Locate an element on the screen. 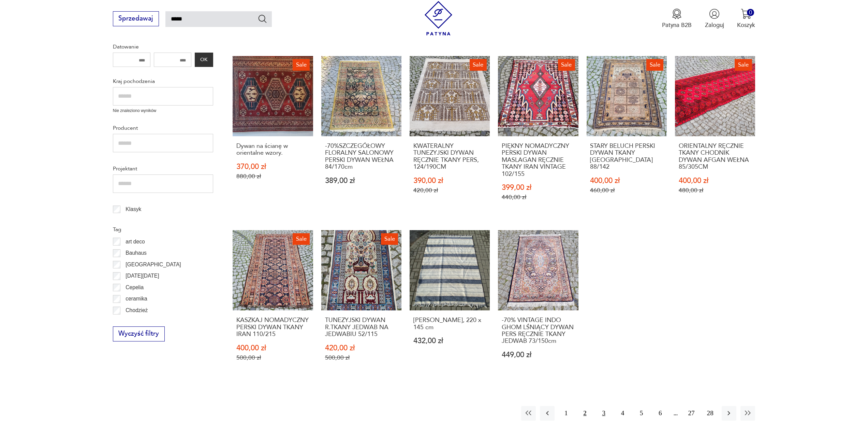  button: Patyna B2B is located at coordinates (677, 19).